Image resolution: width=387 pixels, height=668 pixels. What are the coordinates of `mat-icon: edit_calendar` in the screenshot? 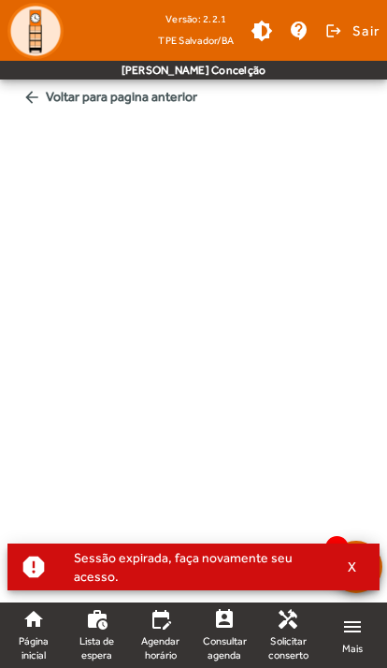 It's located at (161, 619).